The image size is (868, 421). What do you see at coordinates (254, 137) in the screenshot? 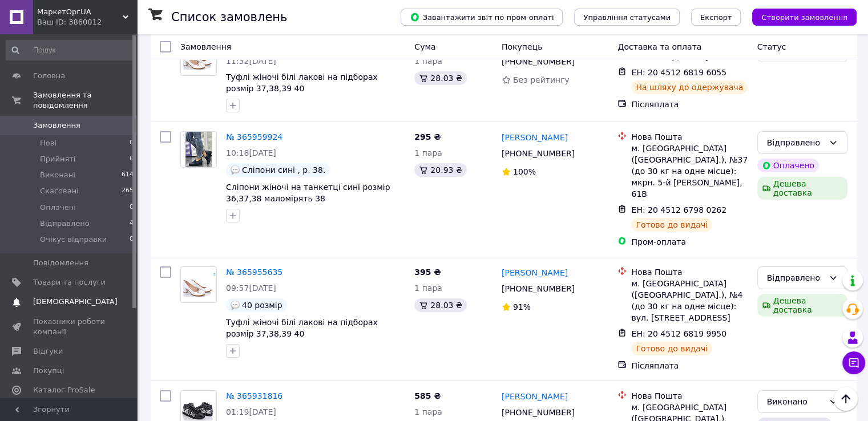
I see `a: № 365959924` at bounding box center [254, 137].